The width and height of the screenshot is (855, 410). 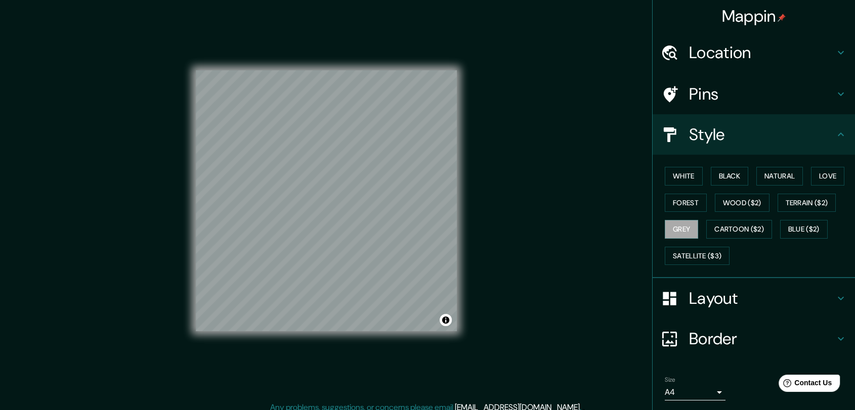 I want to click on button: Blue ($2), so click(x=804, y=229).